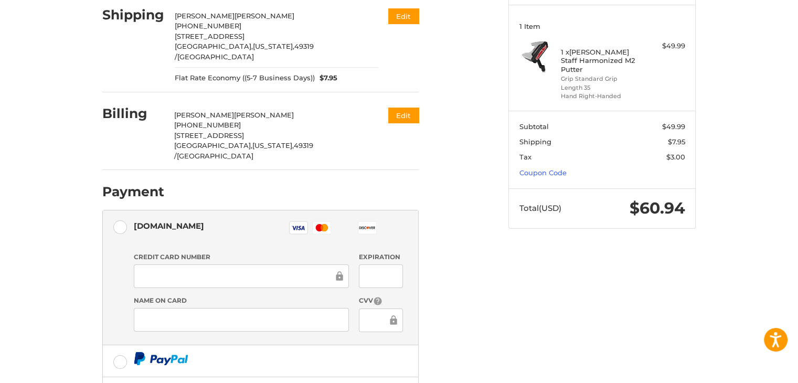 The image size is (798, 383). I want to click on div: $49.99, so click(664, 46).